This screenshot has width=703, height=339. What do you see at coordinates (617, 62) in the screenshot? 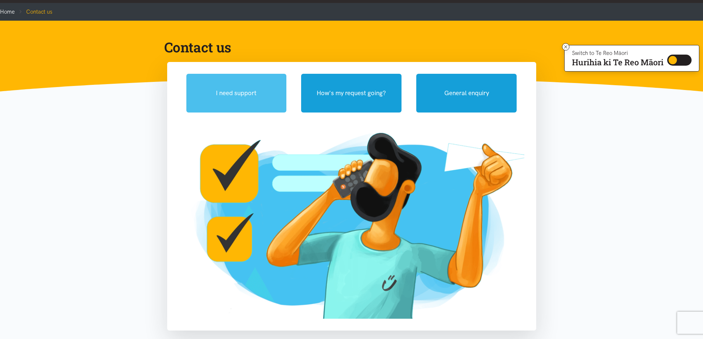
I see `p: Hurihia ki Te Reo Māori` at bounding box center [617, 62].